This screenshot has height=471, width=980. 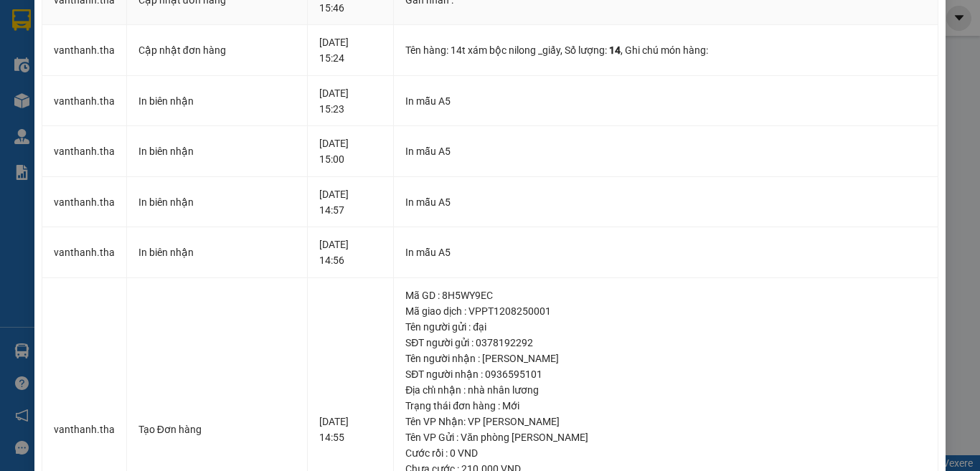 What do you see at coordinates (615, 50) in the screenshot?
I see `span: 14` at bounding box center [615, 50].